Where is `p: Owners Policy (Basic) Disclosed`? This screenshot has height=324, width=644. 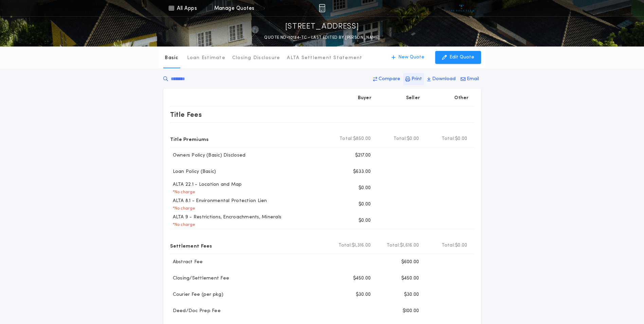 p: Owners Policy (Basic) Disclosed is located at coordinates (208, 156).